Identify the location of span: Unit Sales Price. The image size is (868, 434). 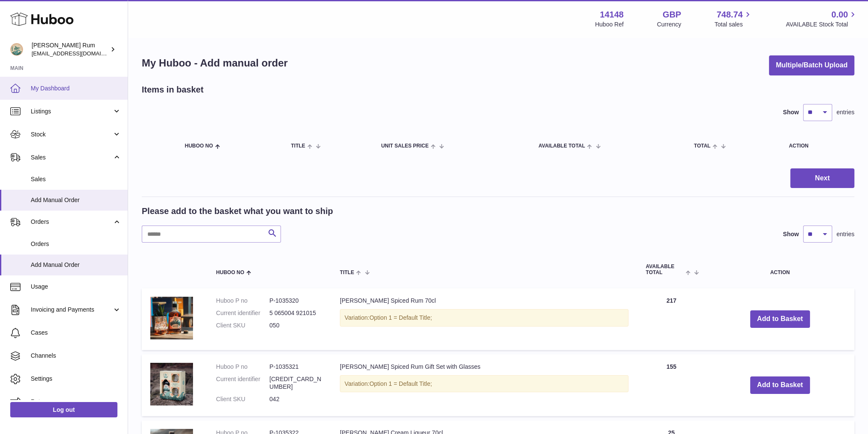
(404, 146).